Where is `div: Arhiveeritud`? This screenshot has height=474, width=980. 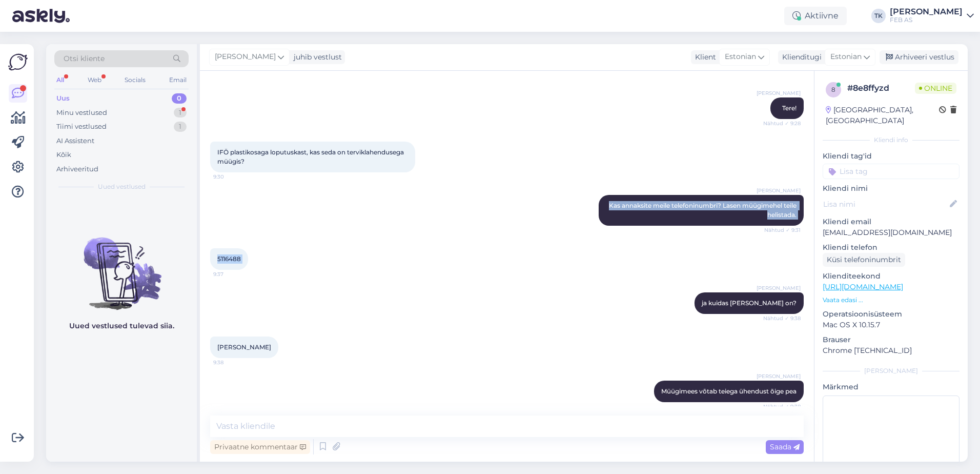 div: Arhiveeritud is located at coordinates (77, 169).